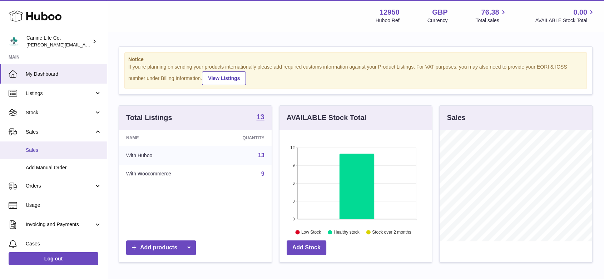 This screenshot has height=279, width=604. Describe the element at coordinates (293, 201) in the screenshot. I see `text: 3` at that location.